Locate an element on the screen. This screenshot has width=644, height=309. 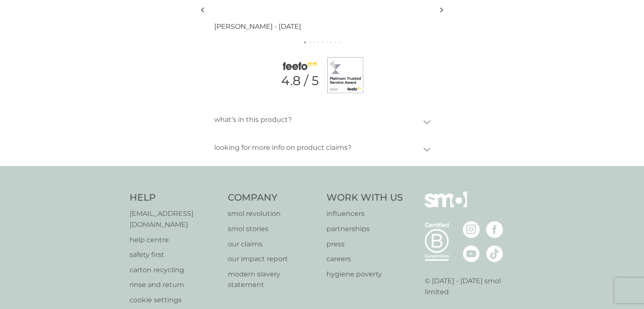
a: our impact report is located at coordinates (273, 259).